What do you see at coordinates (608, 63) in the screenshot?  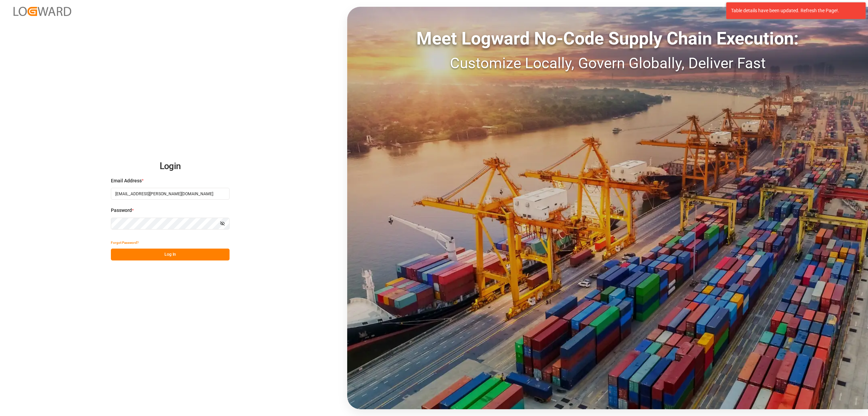 I see `div: Customize Locally, Govern Globally, Deliver Fast` at bounding box center [608, 63].